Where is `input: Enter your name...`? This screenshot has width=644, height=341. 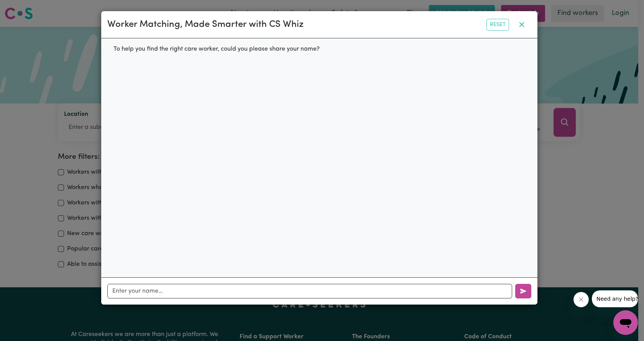 input: Enter your name... is located at coordinates (309, 291).